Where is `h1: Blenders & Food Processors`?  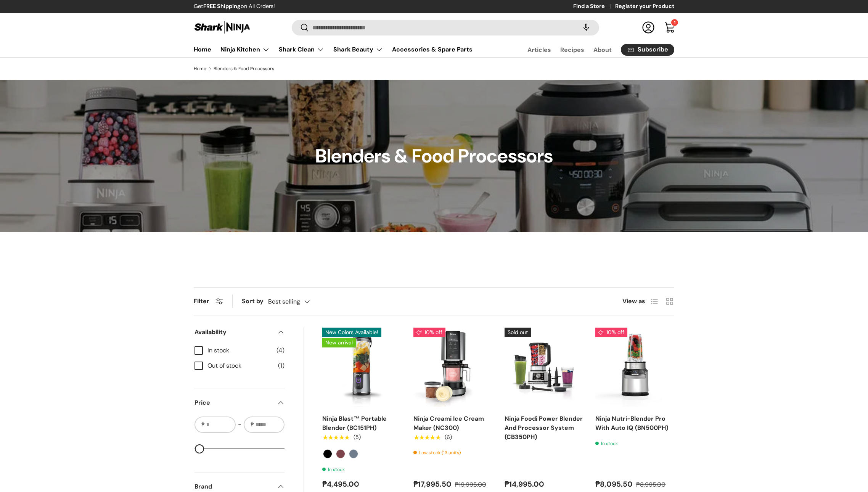
h1: Blenders & Food Processors is located at coordinates (434, 156).